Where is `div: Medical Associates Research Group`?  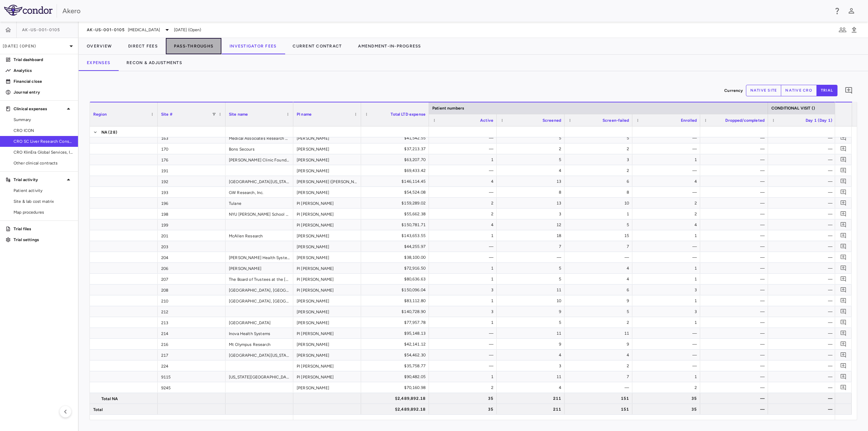
div: Medical Associates Research Group is located at coordinates (259, 138).